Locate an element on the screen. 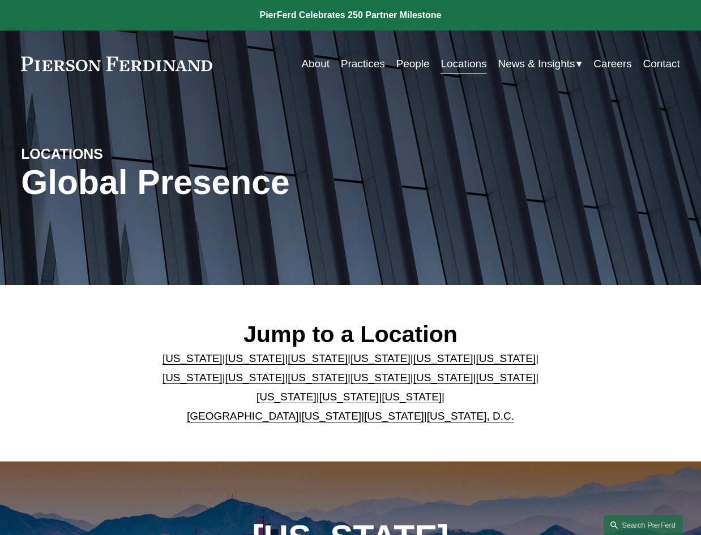 This screenshot has height=535, width=701. a: Practices is located at coordinates (363, 64).